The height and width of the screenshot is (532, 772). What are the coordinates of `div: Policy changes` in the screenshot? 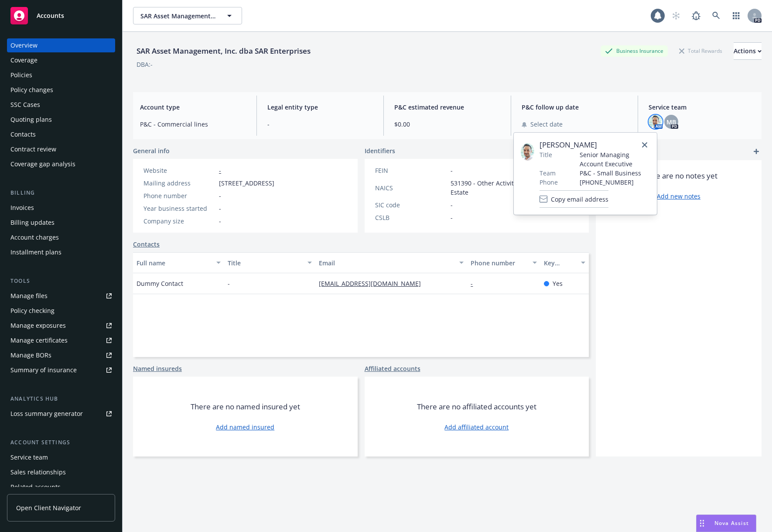 It's located at (32, 90).